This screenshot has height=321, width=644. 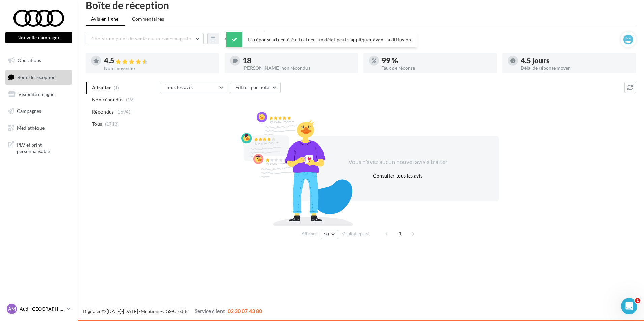 I want to click on span: Choisir un point de vente ou un code magasin, so click(x=141, y=39).